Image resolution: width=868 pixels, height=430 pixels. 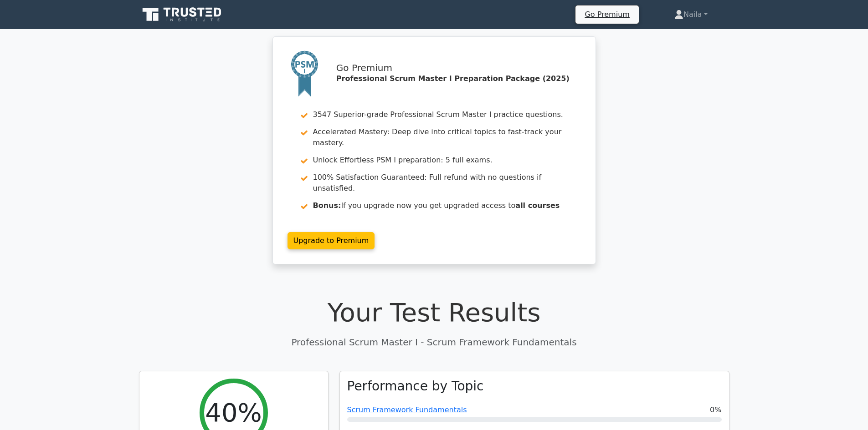 I want to click on a: Upgrade to Premium, so click(x=331, y=241).